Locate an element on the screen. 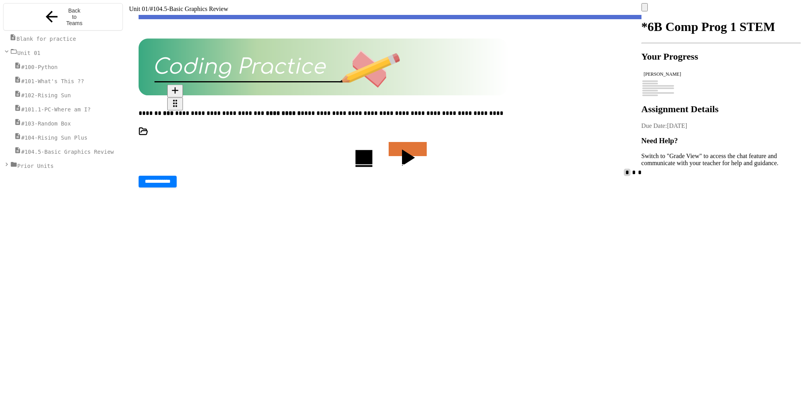 The image size is (804, 404). h3: Need Help? is located at coordinates (721, 141).